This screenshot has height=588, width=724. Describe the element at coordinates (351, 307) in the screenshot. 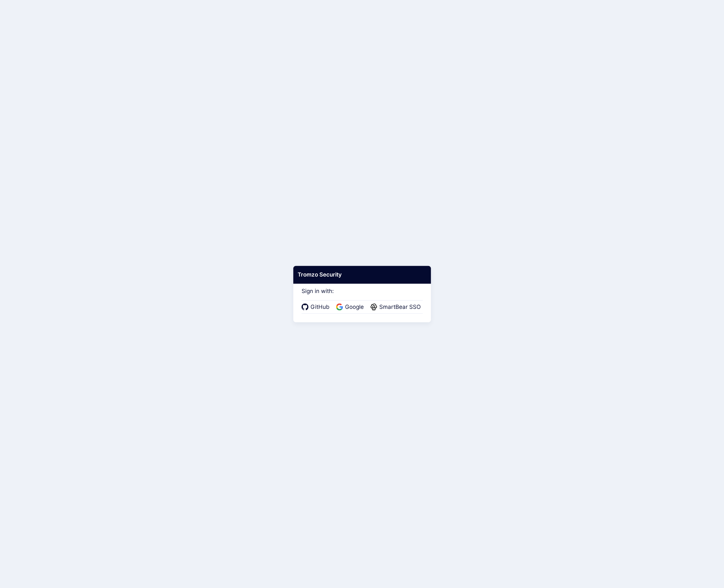

I see `a: Google` at that location.